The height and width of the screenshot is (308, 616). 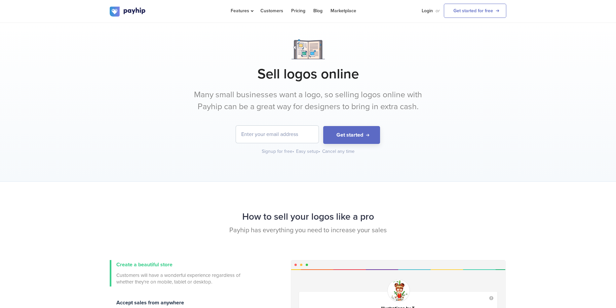 What do you see at coordinates (308, 74) in the screenshot?
I see `h1: Sell logos online` at bounding box center [308, 74].